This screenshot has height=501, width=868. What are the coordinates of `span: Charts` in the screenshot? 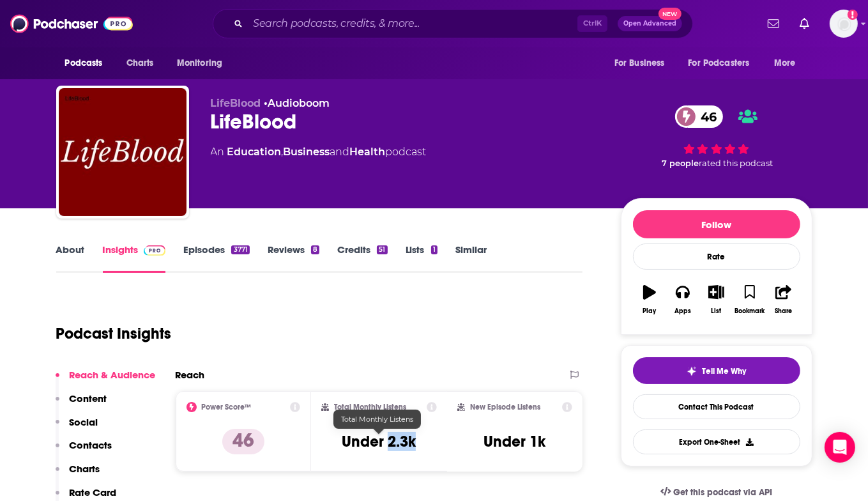 It's located at (140, 63).